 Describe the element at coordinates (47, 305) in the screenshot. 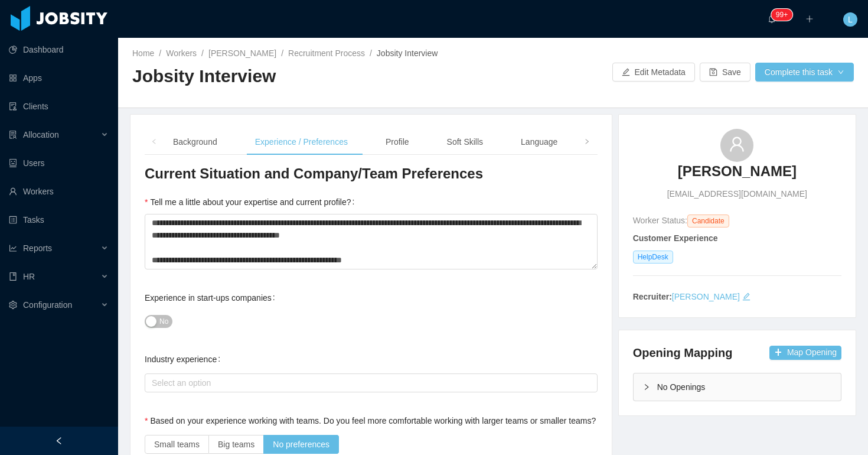

I see `span: Configuration` at that location.